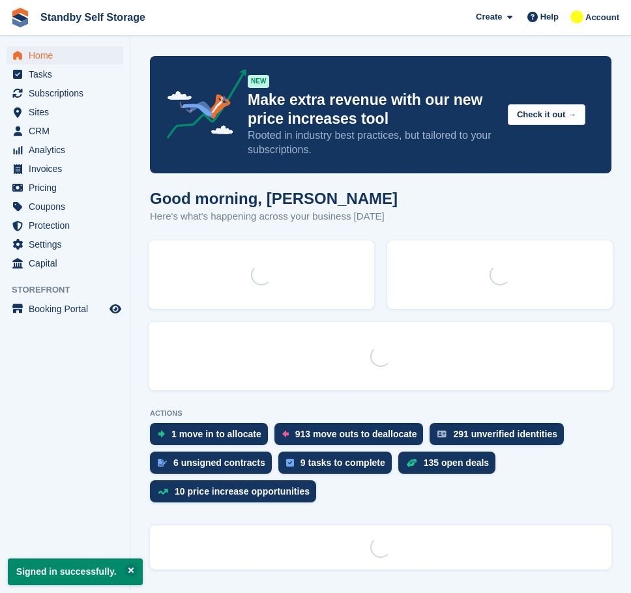 This screenshot has height=593, width=631. Describe the element at coordinates (236, 495) in the screenshot. I see `a: 10 price increase opportunities` at that location.